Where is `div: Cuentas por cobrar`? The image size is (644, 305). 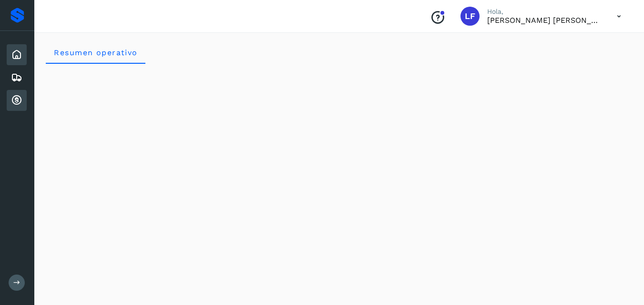
div: Cuentas por cobrar is located at coordinates (16, 100).